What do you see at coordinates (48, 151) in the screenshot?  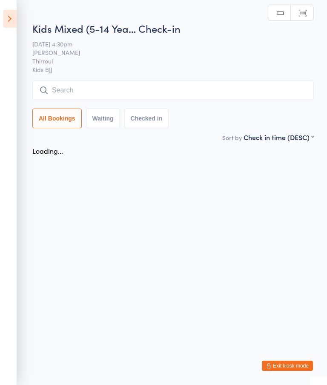 I see `div: Loading...` at bounding box center [48, 151].